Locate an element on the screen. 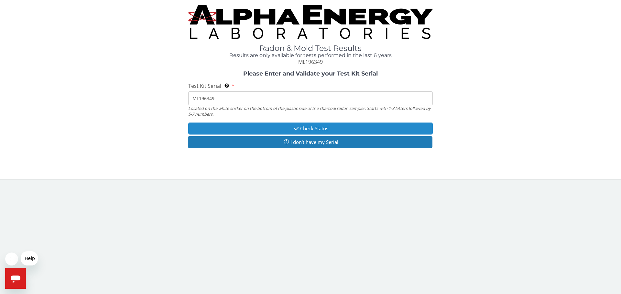 The height and width of the screenshot is (294, 621). img: TightCrop.jpg is located at coordinates (311, 22).